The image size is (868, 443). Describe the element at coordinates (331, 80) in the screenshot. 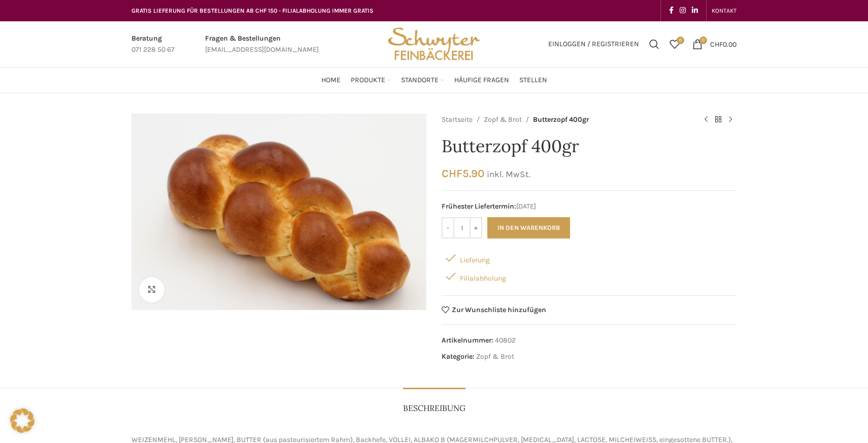

I see `a: Home` at that location.